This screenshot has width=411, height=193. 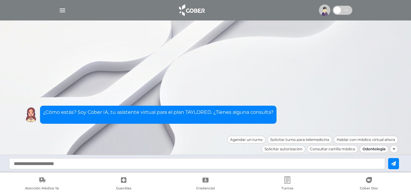 What do you see at coordinates (206, 184) in the screenshot?
I see `a: Credencial` at bounding box center [206, 184].